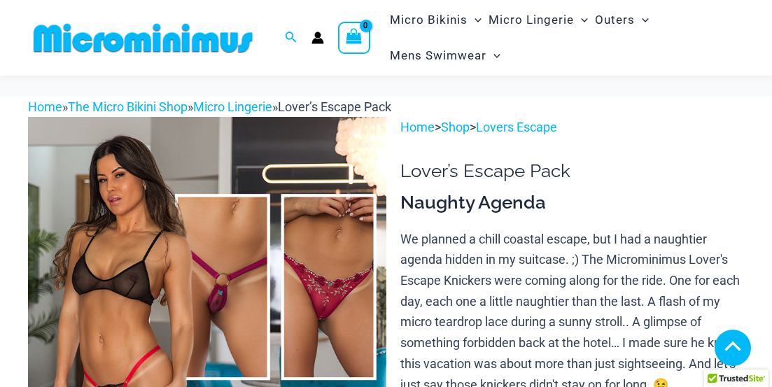 The image size is (772, 387). I want to click on a: Shop, so click(455, 127).